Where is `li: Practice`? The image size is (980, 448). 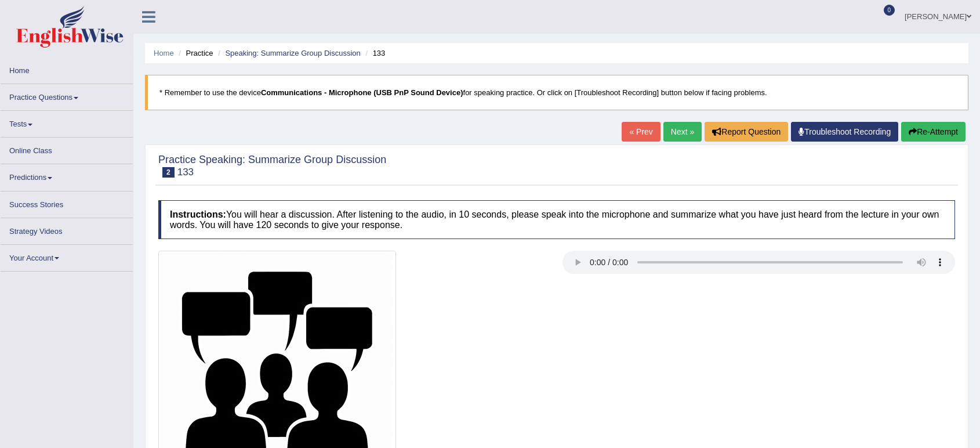
li: Practice is located at coordinates (194, 53).